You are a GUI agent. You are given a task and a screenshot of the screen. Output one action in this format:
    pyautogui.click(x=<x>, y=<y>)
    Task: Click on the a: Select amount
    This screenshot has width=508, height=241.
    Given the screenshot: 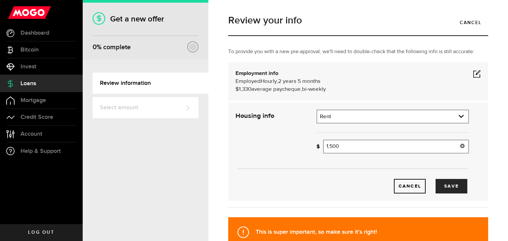 What is the action you would take?
    pyautogui.click(x=146, y=108)
    